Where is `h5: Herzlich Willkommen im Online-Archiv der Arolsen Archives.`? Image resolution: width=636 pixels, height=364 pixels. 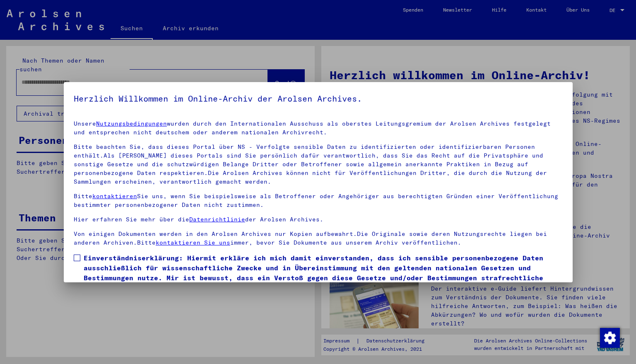
h5: Herzlich Willkommen im Online-Archiv der Arolsen Archives. is located at coordinates (318, 99).